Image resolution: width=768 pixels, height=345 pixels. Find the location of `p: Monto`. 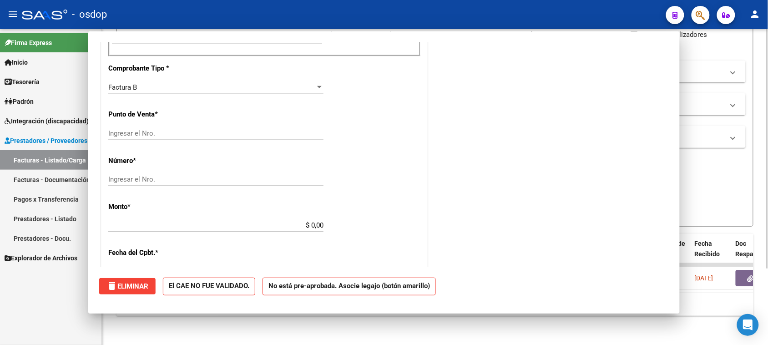

p: Monto is located at coordinates (155, 206).